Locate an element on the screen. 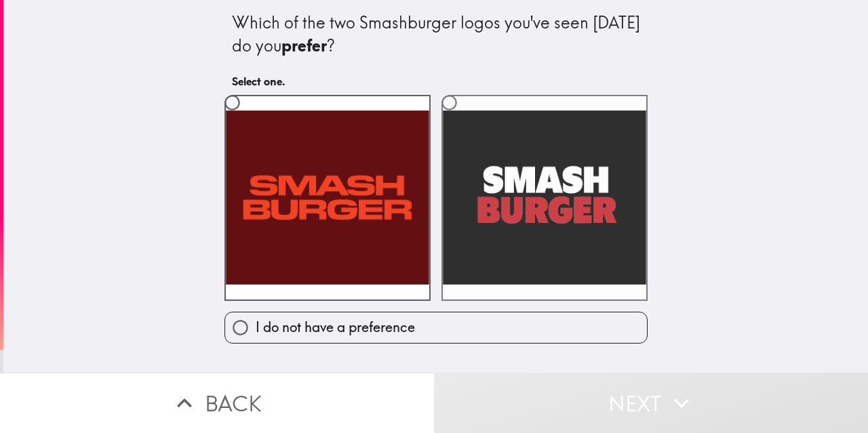 This screenshot has height=433, width=868. h6: Select one. is located at coordinates (436, 81).